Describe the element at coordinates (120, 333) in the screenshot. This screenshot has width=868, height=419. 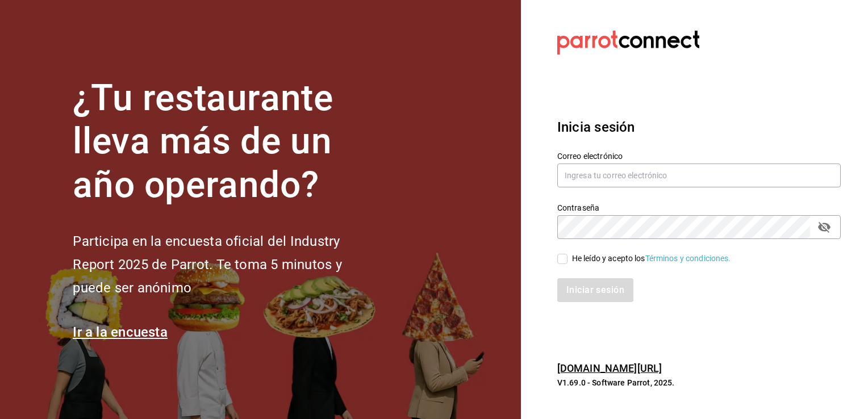
I see `a: Ir a la encuesta` at that location.